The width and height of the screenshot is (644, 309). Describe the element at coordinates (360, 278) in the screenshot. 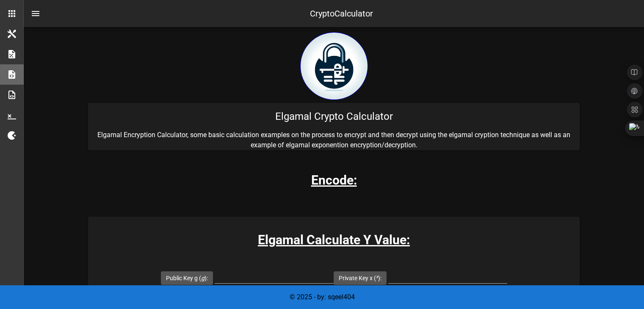

I see `label: Private Key x ( ):` at that location.